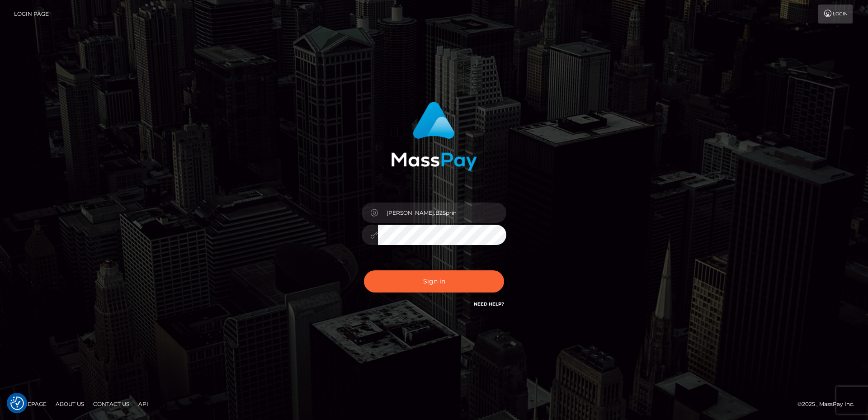  I want to click on a: Contact Us, so click(111, 404).